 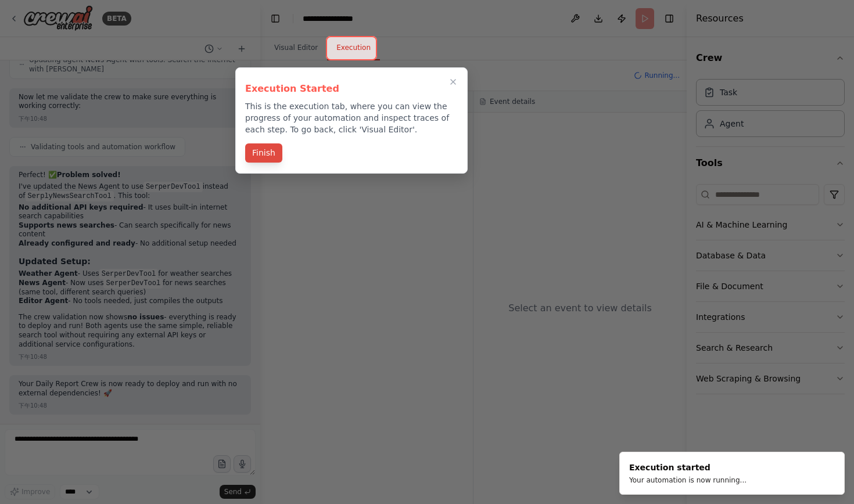 What do you see at coordinates (264, 153) in the screenshot?
I see `button: Finish` at bounding box center [264, 153].